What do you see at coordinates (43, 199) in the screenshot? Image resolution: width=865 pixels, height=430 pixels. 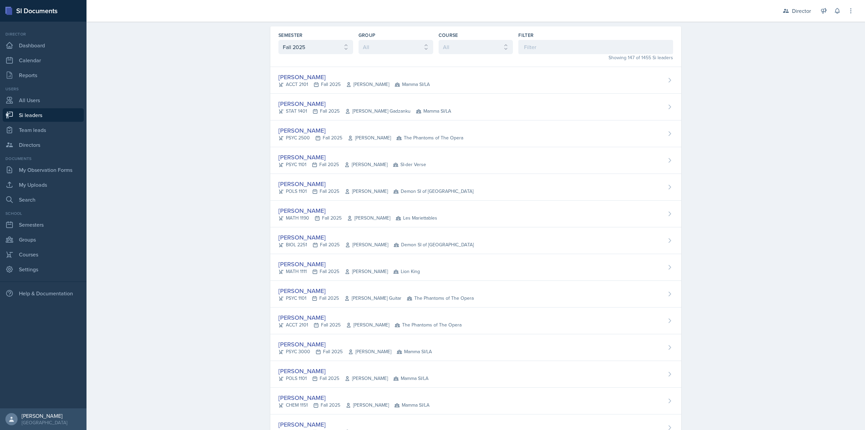 I see `a: Search` at bounding box center [43, 199].